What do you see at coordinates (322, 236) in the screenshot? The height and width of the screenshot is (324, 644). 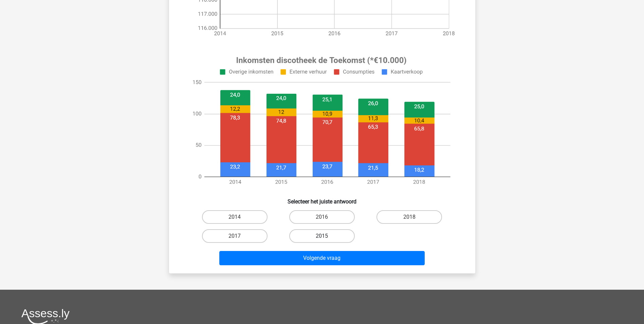 I see `label: 2015` at bounding box center [322, 236].